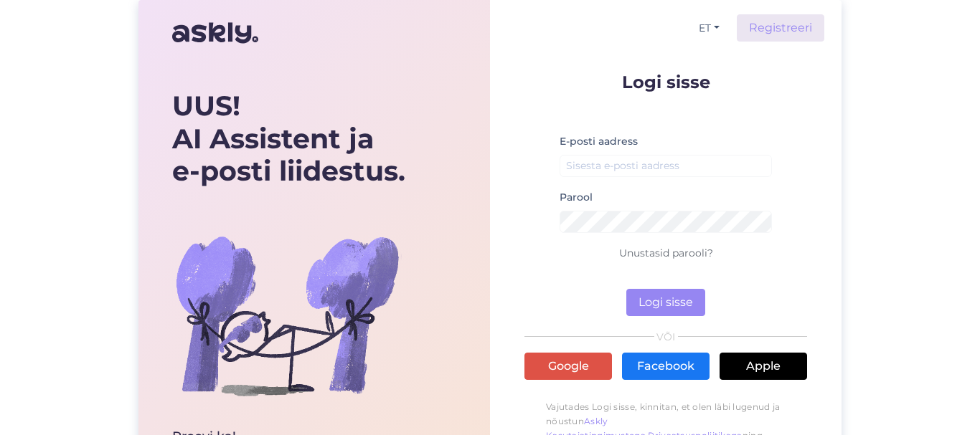  I want to click on a: Registreeri, so click(780, 28).